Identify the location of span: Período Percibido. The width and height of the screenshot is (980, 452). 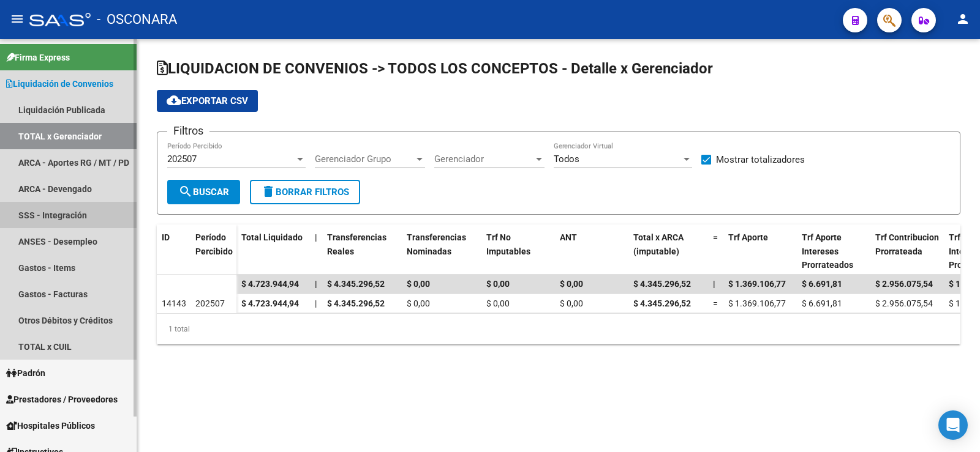
(214, 244).